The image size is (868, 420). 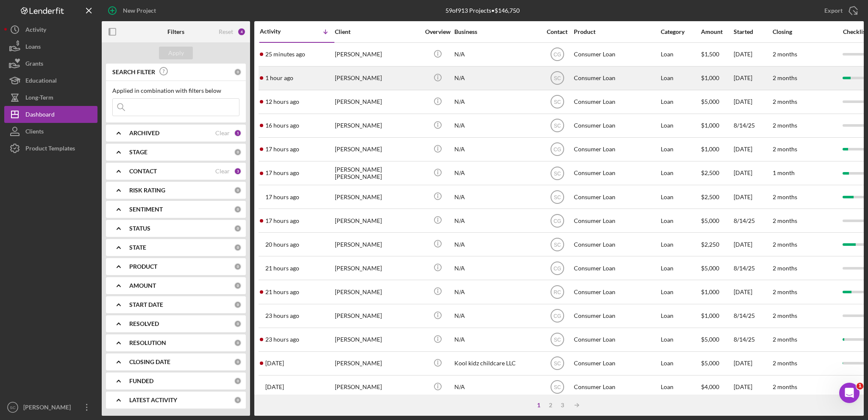 What do you see at coordinates (34, 64) in the screenshot?
I see `div: Grants` at bounding box center [34, 64].